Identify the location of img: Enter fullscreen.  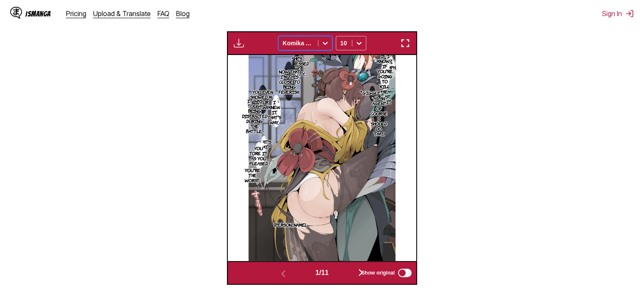
(405, 43).